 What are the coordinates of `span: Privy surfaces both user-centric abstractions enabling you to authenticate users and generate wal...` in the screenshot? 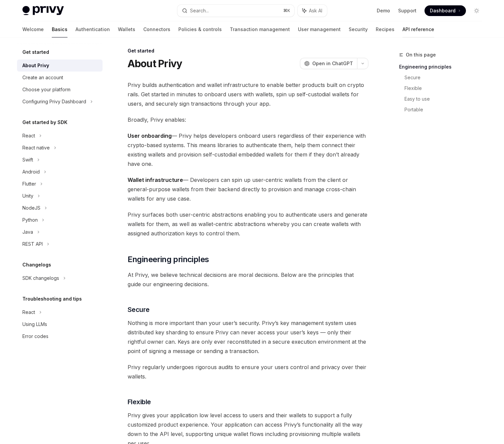 It's located at (248, 224).